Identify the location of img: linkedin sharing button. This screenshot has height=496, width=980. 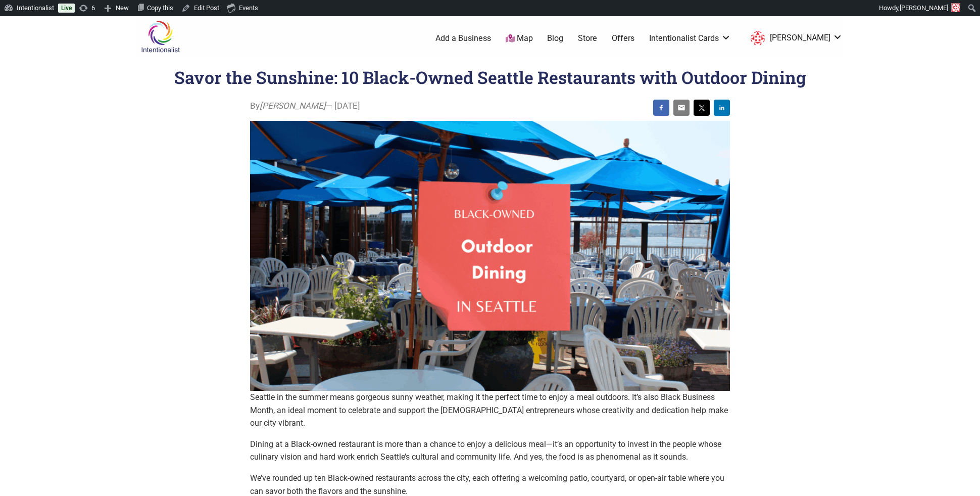
(721, 108).